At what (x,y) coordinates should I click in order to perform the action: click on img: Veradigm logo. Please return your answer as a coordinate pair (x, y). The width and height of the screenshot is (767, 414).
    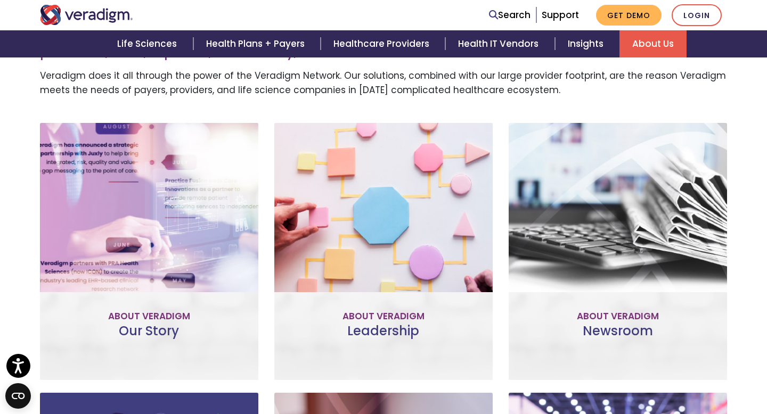
    Looking at the image, I should click on (86, 15).